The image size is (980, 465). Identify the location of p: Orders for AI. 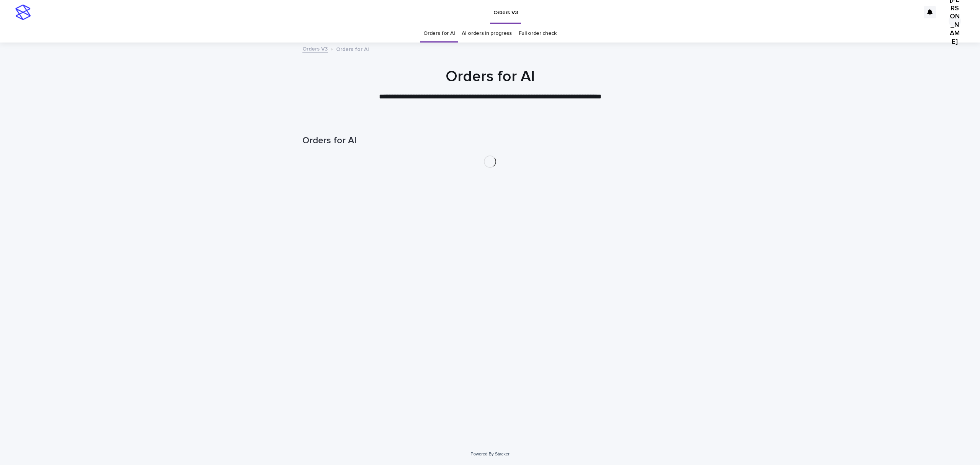
(352, 48).